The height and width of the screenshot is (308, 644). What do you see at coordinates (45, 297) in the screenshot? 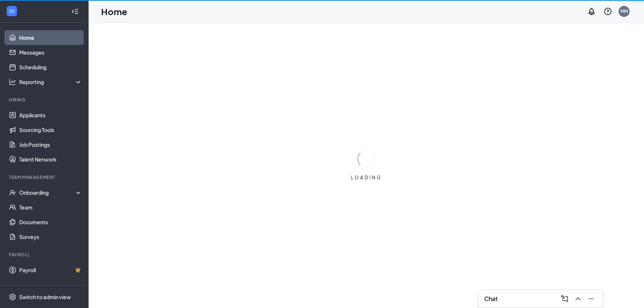
I see `div: Switch to admin view` at bounding box center [45, 297].